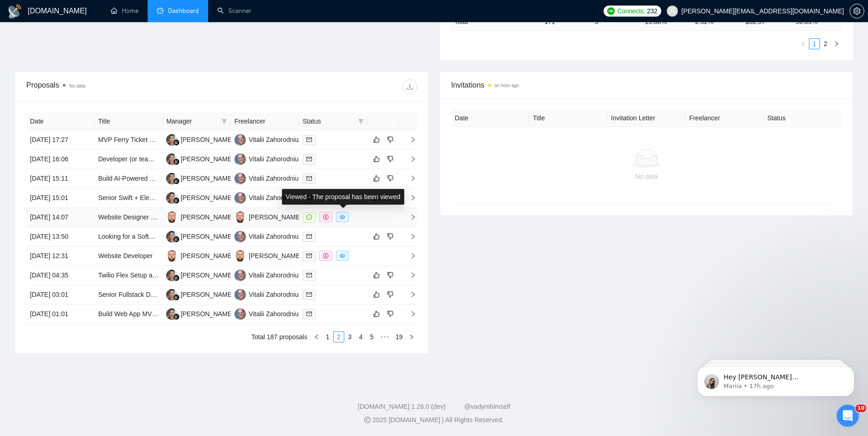 The width and height of the screenshot is (868, 436). I want to click on li: 3, so click(350, 337).